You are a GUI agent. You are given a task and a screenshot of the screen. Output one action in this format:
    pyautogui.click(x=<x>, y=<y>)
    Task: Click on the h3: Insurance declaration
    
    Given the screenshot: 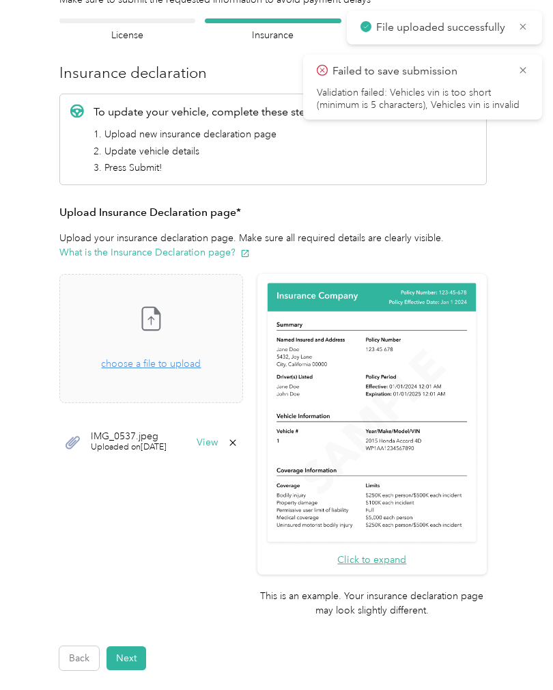 What is the action you would take?
    pyautogui.click(x=273, y=72)
    